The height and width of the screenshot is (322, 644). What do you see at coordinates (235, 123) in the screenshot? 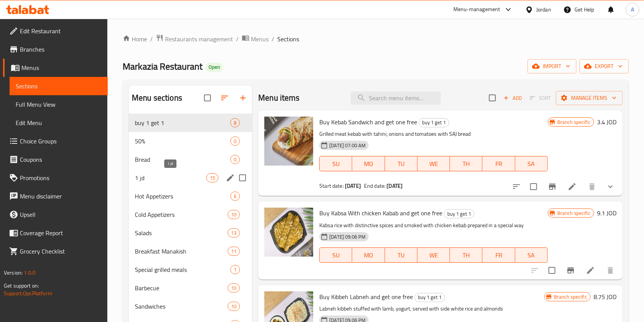
I see `span: 8` at bounding box center [235, 123].